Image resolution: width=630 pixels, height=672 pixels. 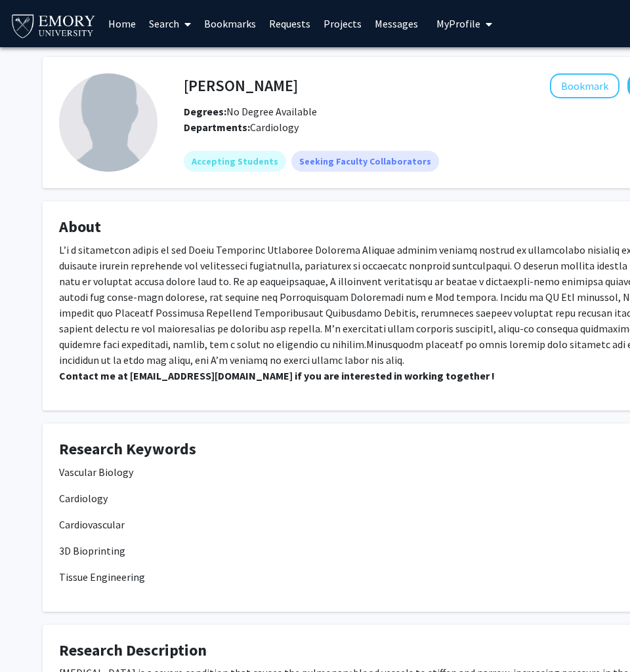 What do you see at coordinates (457, 23) in the screenshot?
I see `span: My Profile` at bounding box center [457, 23].